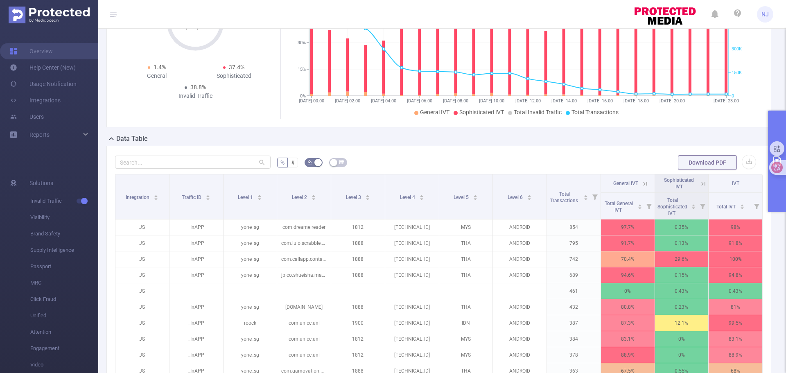 This screenshot has width=786, height=373. Describe the element at coordinates (565, 197) in the screenshot. I see `span: Total Transactions` at that location.